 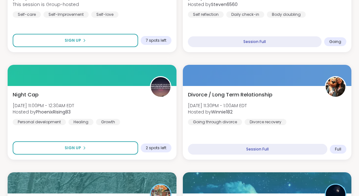 What do you see at coordinates (27, 15) in the screenshot?
I see `div: Self-care` at bounding box center [27, 15].